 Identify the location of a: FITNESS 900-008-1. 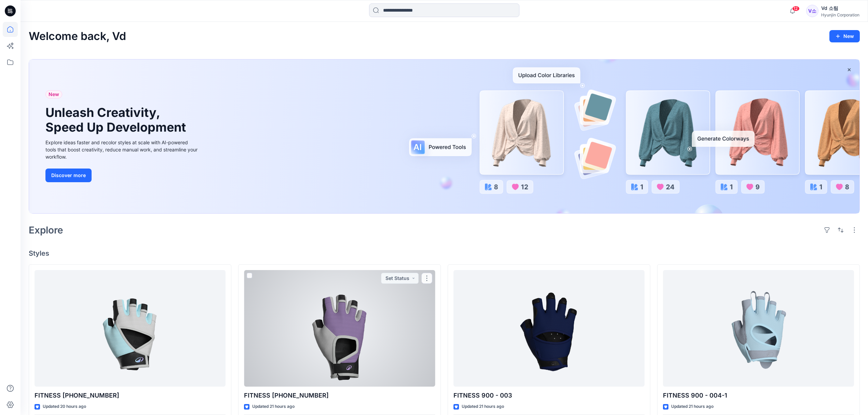
(339, 329).